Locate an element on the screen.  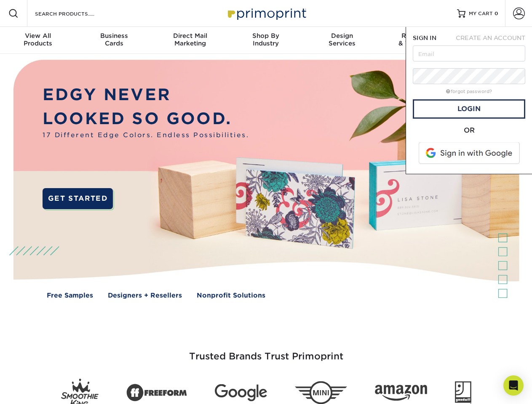
a: Direct MailMarketing is located at coordinates (190, 41).